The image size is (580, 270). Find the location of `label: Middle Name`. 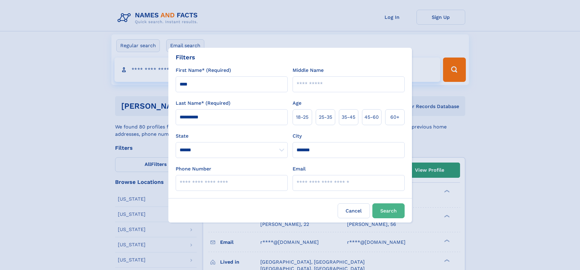

label: Middle Name is located at coordinates (308, 70).